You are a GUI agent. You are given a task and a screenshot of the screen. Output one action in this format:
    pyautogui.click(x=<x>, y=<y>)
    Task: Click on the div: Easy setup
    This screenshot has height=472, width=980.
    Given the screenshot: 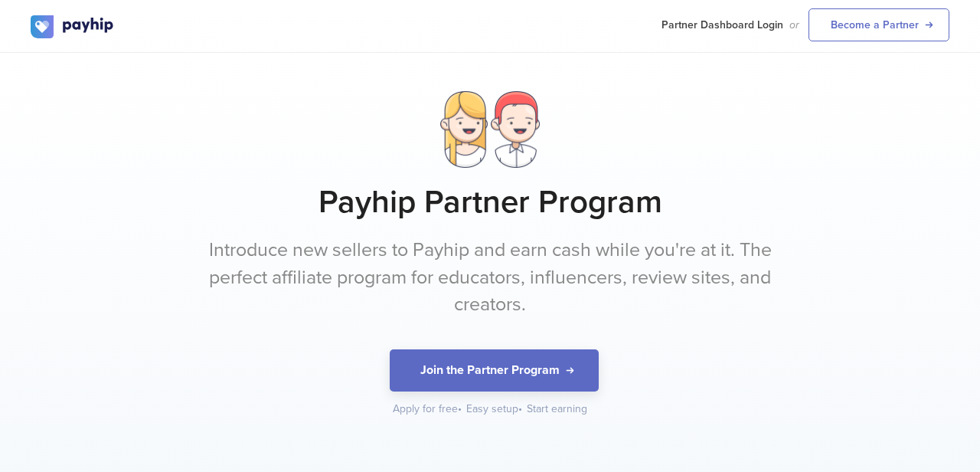 What is the action you would take?
    pyautogui.click(x=494, y=409)
    